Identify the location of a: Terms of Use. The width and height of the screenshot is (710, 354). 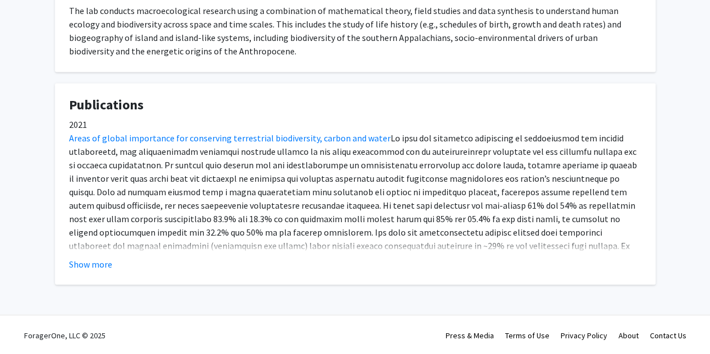
(527, 335).